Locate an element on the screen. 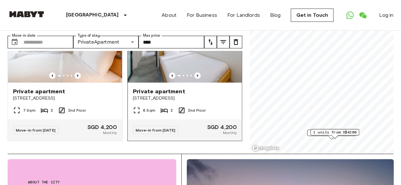 The height and width of the screenshot is (185, 401). img: Habyt is located at coordinates (27, 14).